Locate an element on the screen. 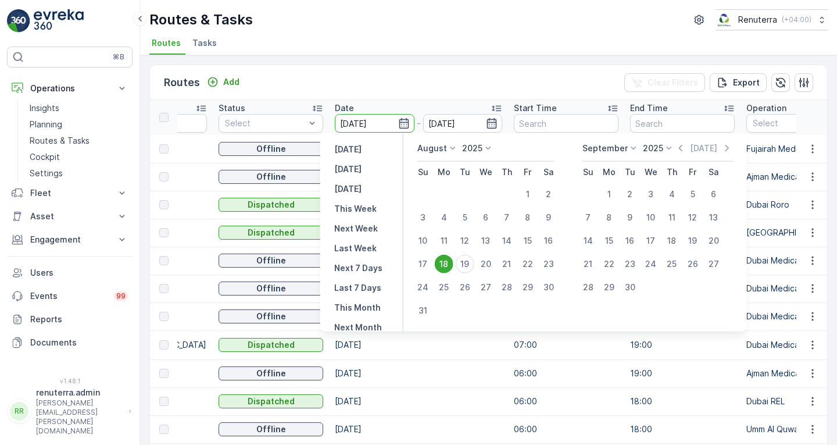 The image size is (837, 445). a: Users is located at coordinates (70, 273).